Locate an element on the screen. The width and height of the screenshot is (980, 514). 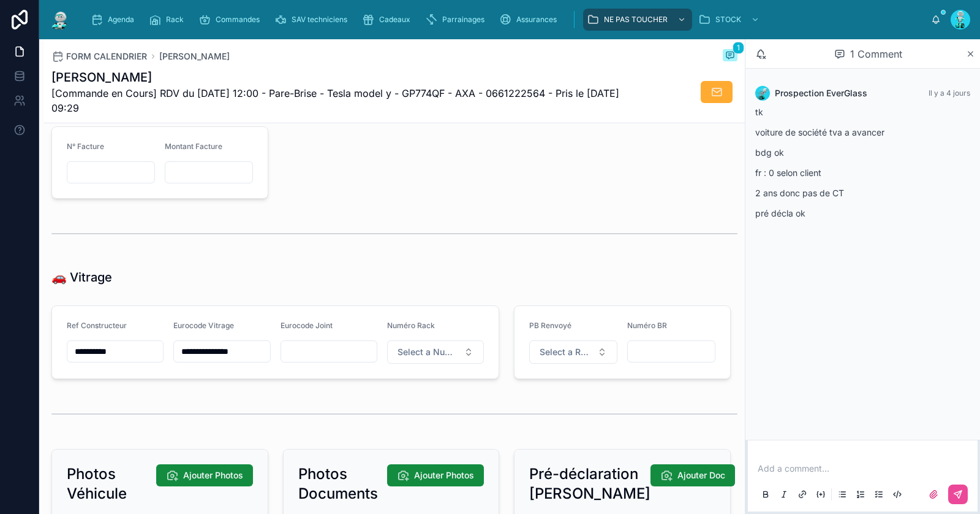
p: bdg ok is located at coordinates (863, 152).